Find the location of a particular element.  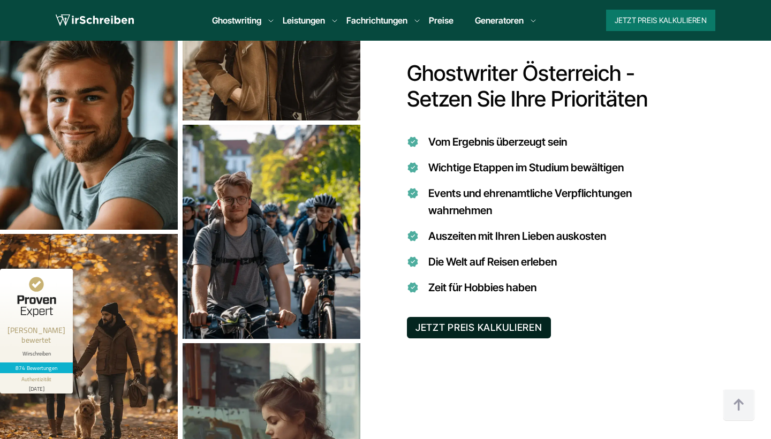

h2: Ghostwriter Österreich - Setzen Sie Ihre Prioritäten is located at coordinates (549, 65).